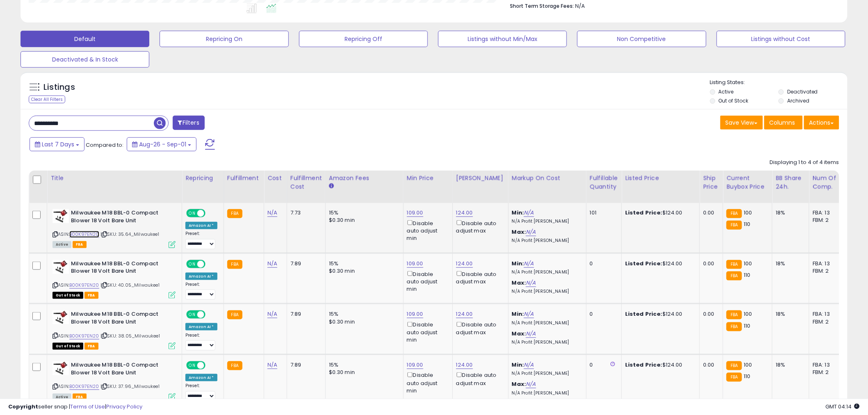 This screenshot has width=868, height=415. I want to click on span: Compared to:, so click(105, 144).